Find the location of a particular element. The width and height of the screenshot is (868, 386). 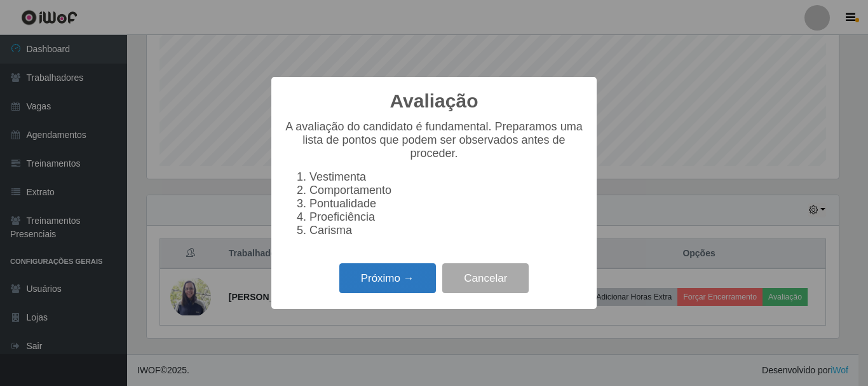

li: Proeficiência is located at coordinates (447, 217).